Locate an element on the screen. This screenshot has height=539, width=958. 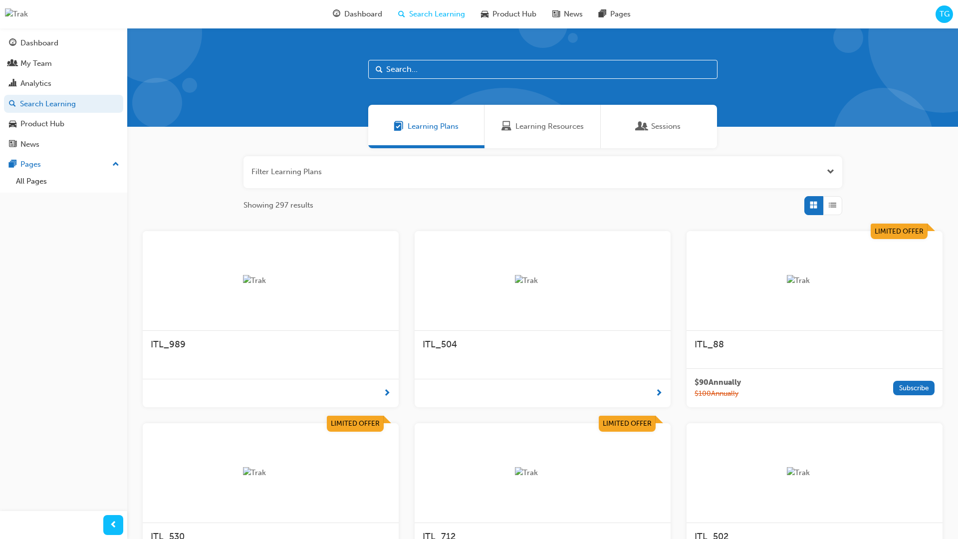
div: Pages is located at coordinates (30, 164).